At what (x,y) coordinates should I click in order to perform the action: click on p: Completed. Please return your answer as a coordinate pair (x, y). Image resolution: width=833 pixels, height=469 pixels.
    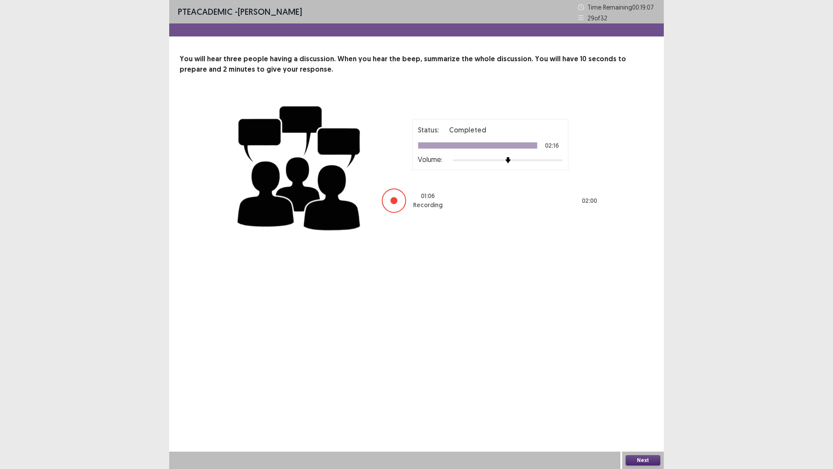
    Looking at the image, I should click on (468, 130).